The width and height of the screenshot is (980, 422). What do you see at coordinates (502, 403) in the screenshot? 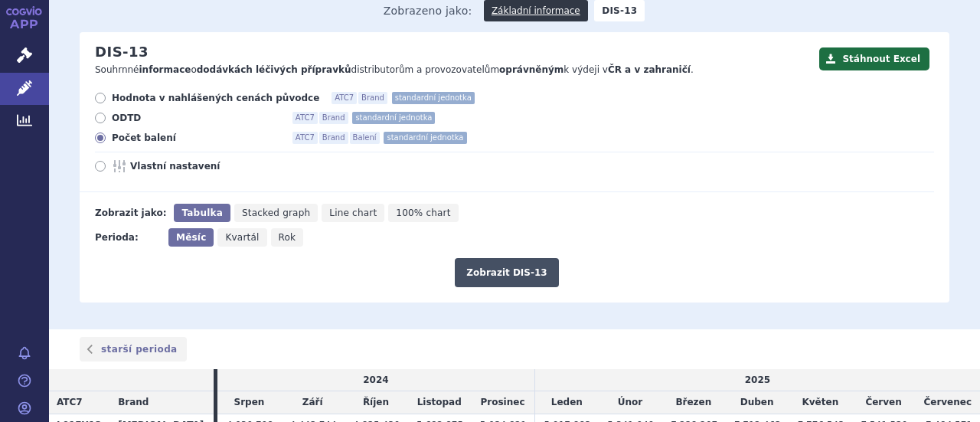
I see `td: Prosinec` at bounding box center [502, 403].